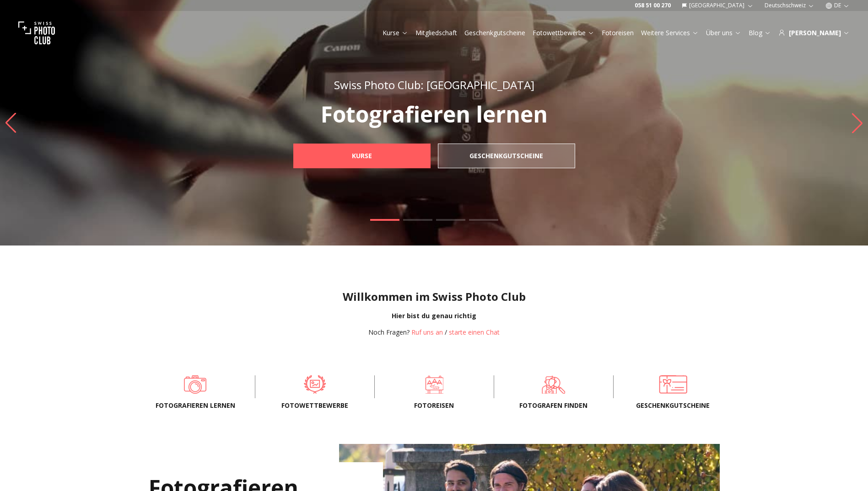 The height and width of the screenshot is (491, 868). What do you see at coordinates (395, 33) in the screenshot?
I see `button: Kurse` at bounding box center [395, 33].